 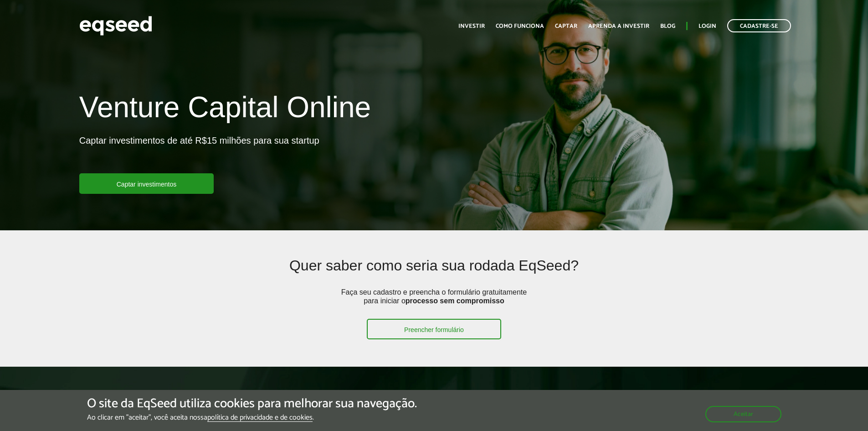 What do you see at coordinates (619, 26) in the screenshot?
I see `a: Aprenda a investir` at bounding box center [619, 26].